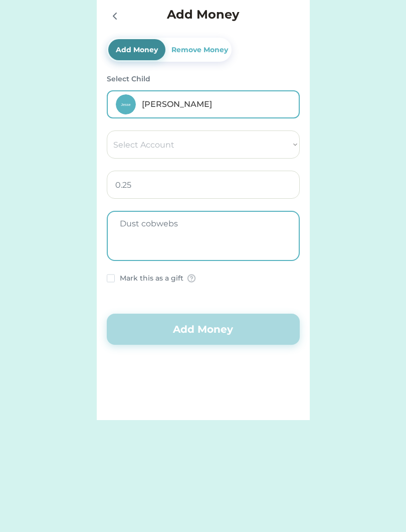 This screenshot has height=532, width=406. What do you see at coordinates (192, 278) in the screenshot?
I see `img: Group%2026910.png` at bounding box center [192, 278].